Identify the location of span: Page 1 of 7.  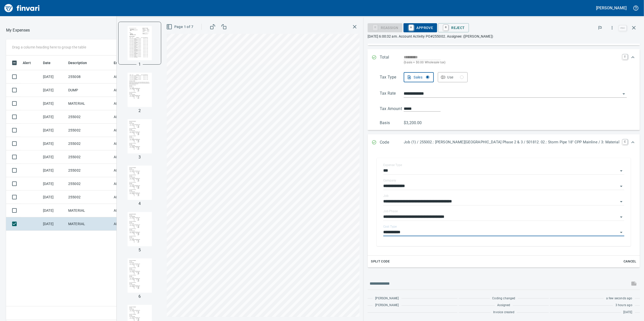
(180, 26).